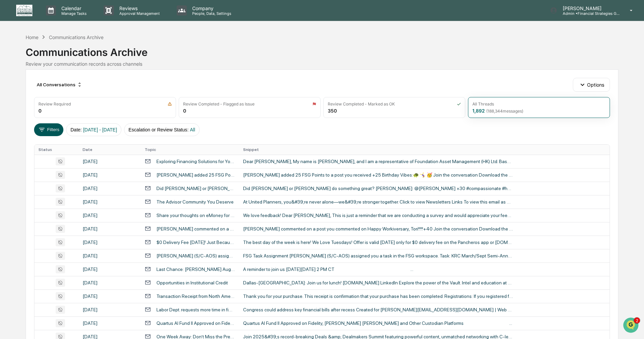 The width and height of the screenshot is (644, 339). What do you see at coordinates (196, 215) in the screenshot?
I see `div: Share your thoughts on eMoney for a $10 Starbucks gift card!` at bounding box center [196, 215].